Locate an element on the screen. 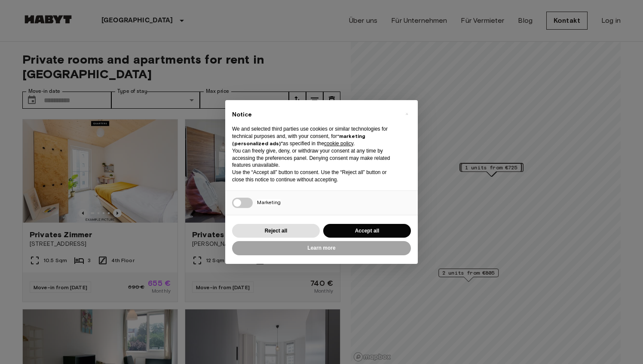 This screenshot has width=643, height=364. strong: “marketing (personalized ads)” is located at coordinates (299, 139).